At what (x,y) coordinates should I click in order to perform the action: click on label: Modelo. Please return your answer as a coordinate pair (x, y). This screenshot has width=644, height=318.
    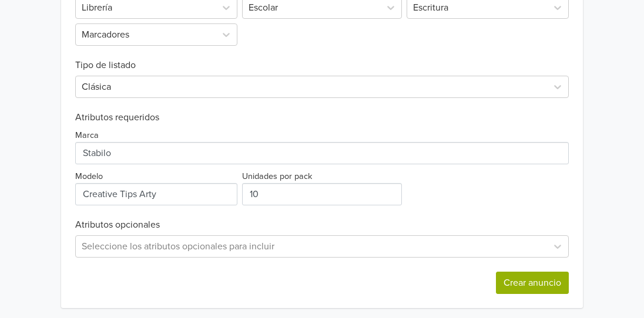
    Looking at the image, I should click on (89, 177).